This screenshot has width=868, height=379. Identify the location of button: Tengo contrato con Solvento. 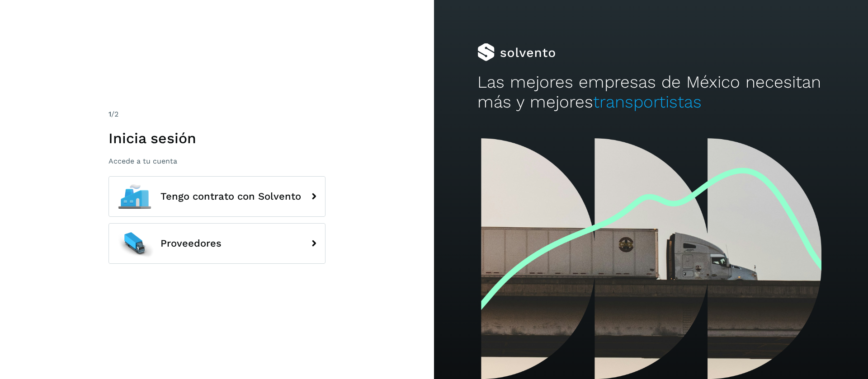
(217, 197).